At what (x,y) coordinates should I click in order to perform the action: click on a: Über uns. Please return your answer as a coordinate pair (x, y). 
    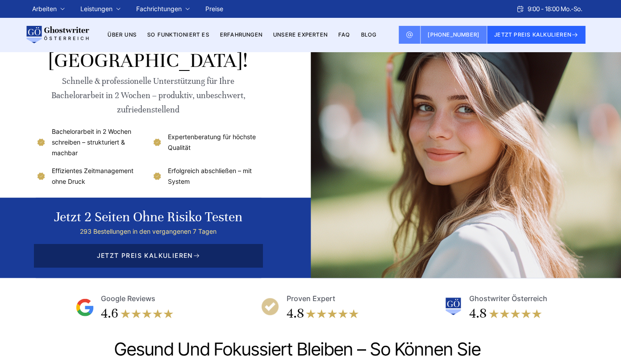
    Looking at the image, I should click on (122, 34).